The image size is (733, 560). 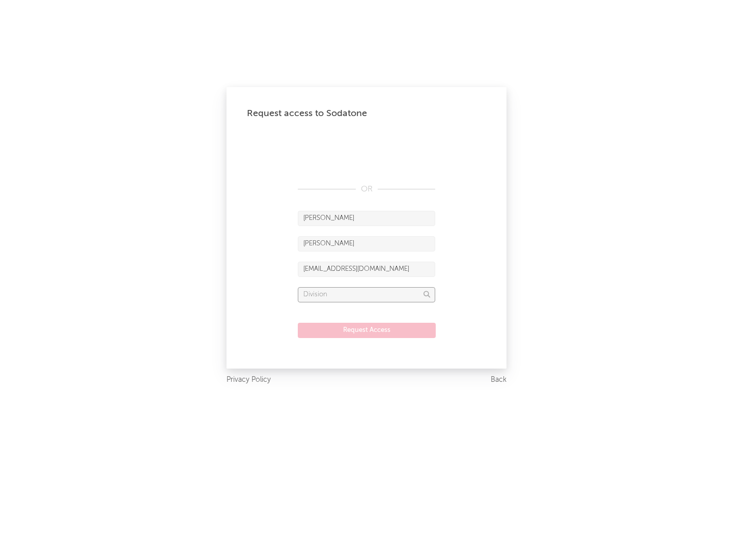 What do you see at coordinates (366, 218) in the screenshot?
I see `input: First Name` at bounding box center [366, 218].